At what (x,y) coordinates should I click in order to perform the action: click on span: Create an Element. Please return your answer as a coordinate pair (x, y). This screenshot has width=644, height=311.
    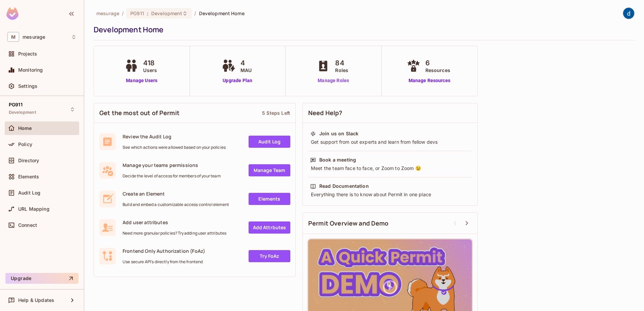
    Looking at the image, I should click on (176, 193).